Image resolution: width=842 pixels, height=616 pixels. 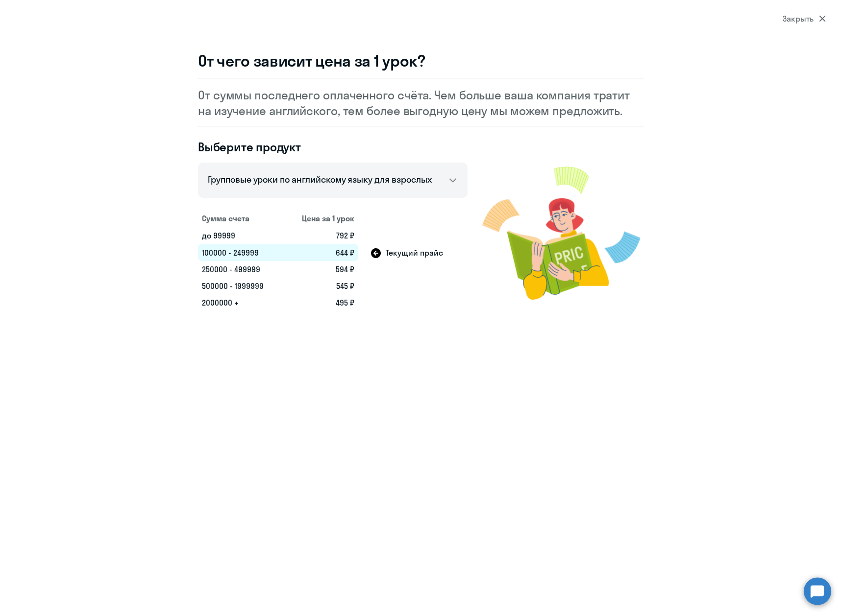 I want to click on td: 594 ₽, so click(x=321, y=269).